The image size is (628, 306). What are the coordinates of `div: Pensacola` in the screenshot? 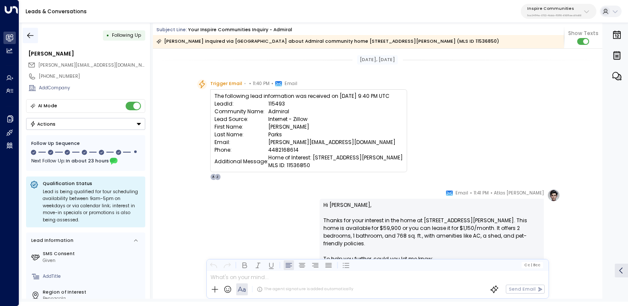 It's located at (93, 298).